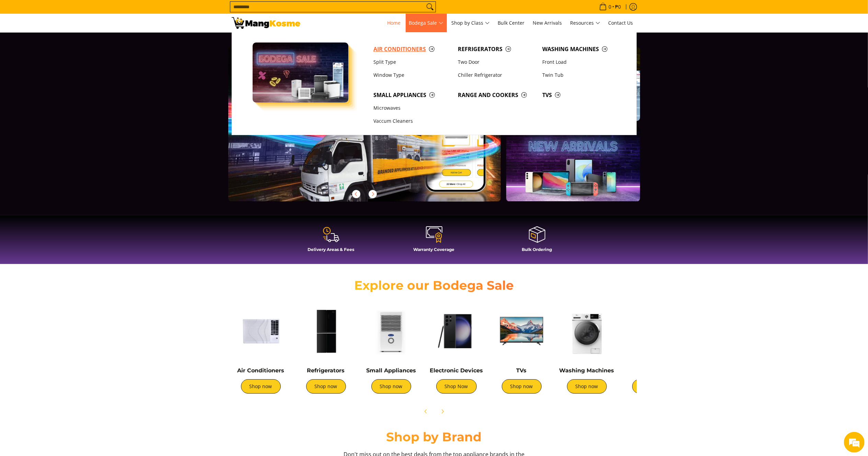 This screenshot has height=456, width=868. I want to click on img: Air Conditioners, so click(261, 331).